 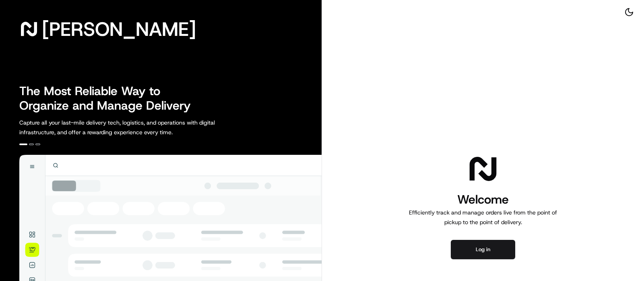 What do you see at coordinates (483, 249) in the screenshot?
I see `button: Log in` at bounding box center [483, 249].